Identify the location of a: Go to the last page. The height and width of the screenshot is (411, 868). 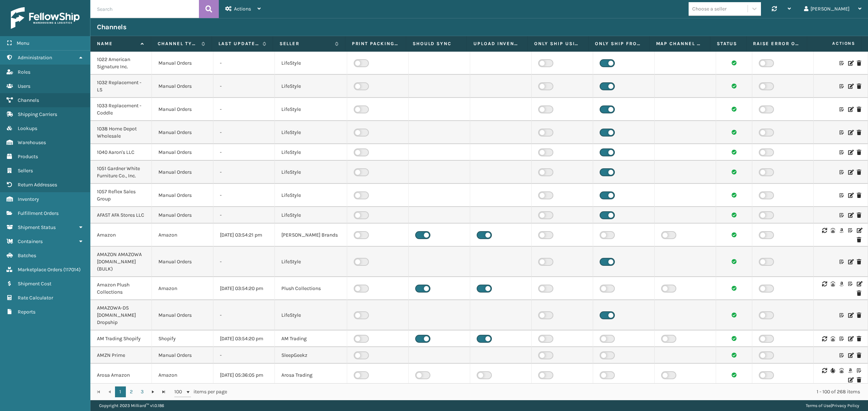
(164, 392).